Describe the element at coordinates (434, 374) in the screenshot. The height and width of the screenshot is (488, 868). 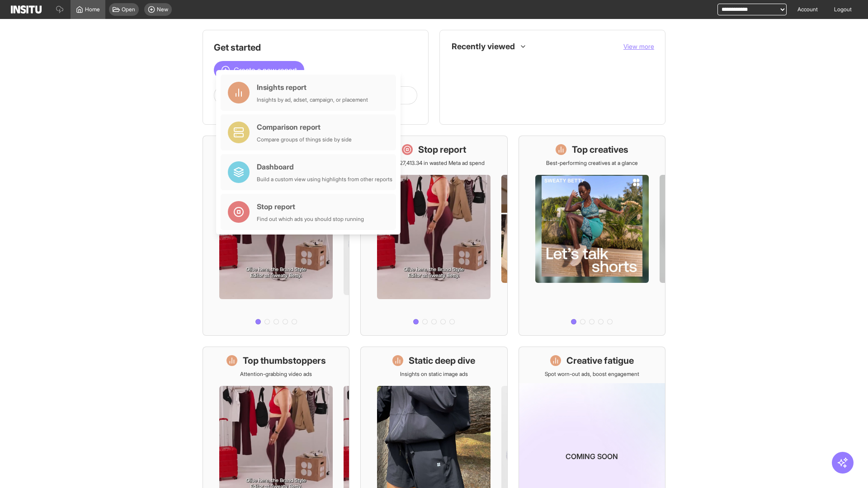
I see `p: Insights on static image ads` at that location.